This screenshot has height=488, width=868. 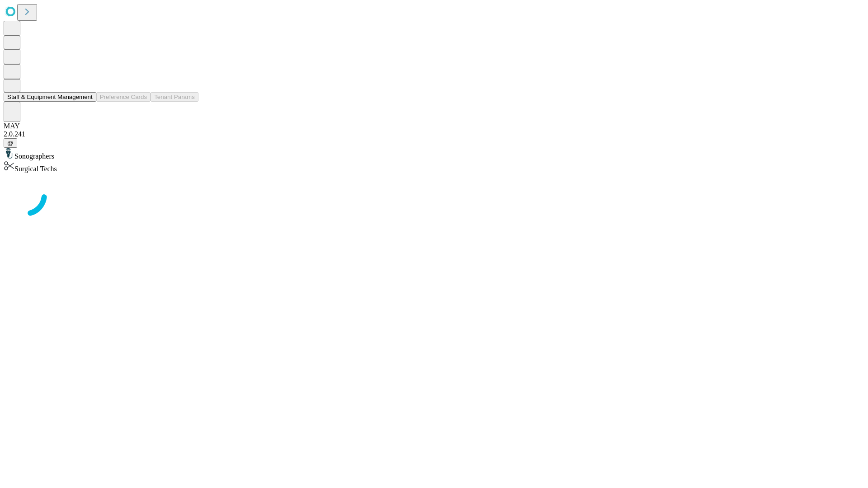 I want to click on div: Sonographers, so click(x=434, y=154).